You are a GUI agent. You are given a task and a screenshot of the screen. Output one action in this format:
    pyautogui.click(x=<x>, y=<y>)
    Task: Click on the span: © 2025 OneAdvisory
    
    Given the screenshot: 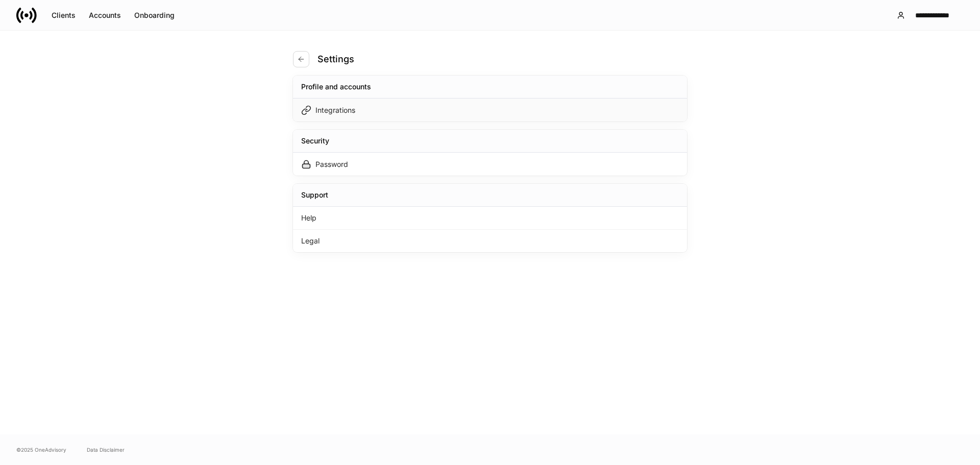 What is the action you would take?
    pyautogui.click(x=41, y=450)
    